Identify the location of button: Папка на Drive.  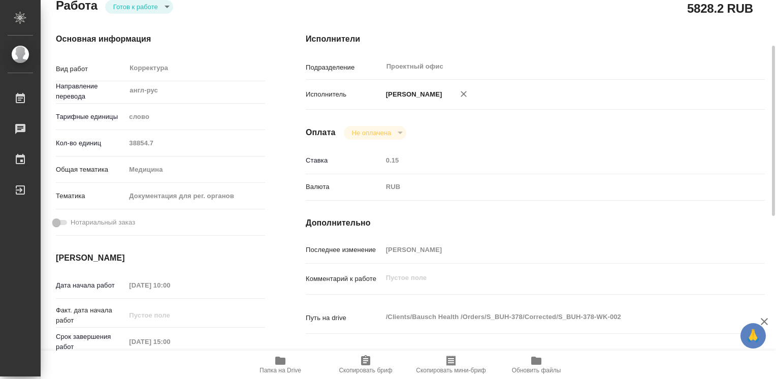
(280, 364).